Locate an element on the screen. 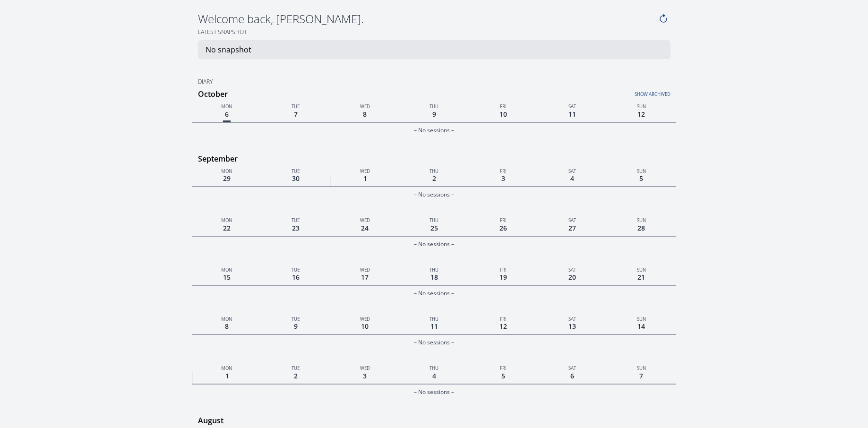 Image resolution: width=868 pixels, height=428 pixels. span: 14 is located at coordinates (641, 326).